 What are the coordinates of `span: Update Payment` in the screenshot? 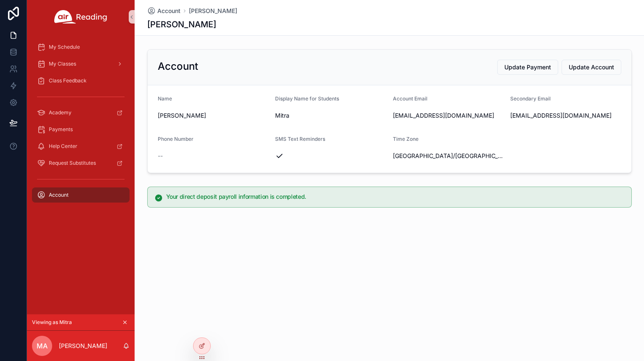 It's located at (528, 67).